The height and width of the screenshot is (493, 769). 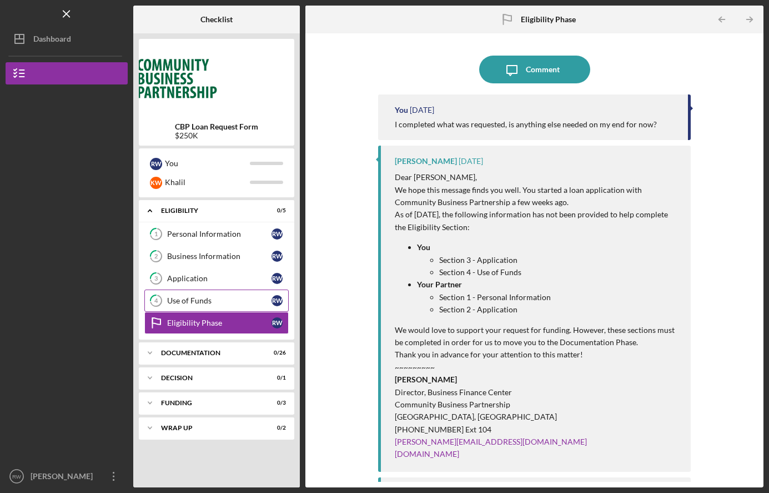 What do you see at coordinates (535, 69) in the screenshot?
I see `button: Comment` at bounding box center [535, 69].